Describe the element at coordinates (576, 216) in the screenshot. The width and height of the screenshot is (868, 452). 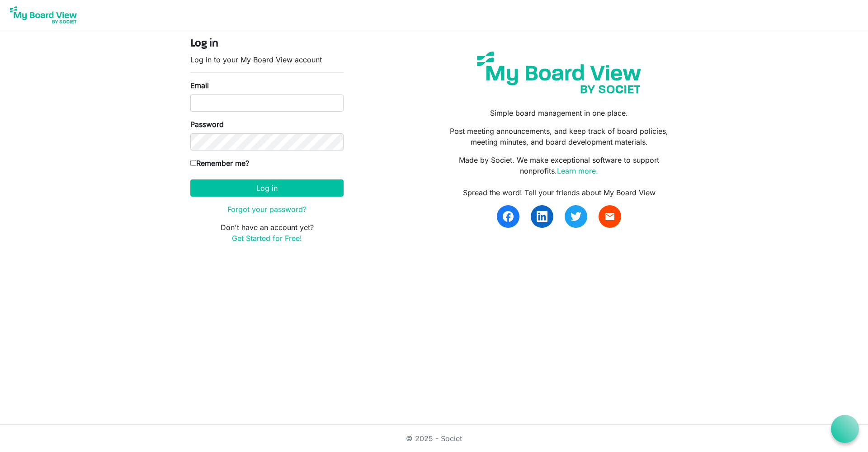
I see `img: twitter.svg` at that location.